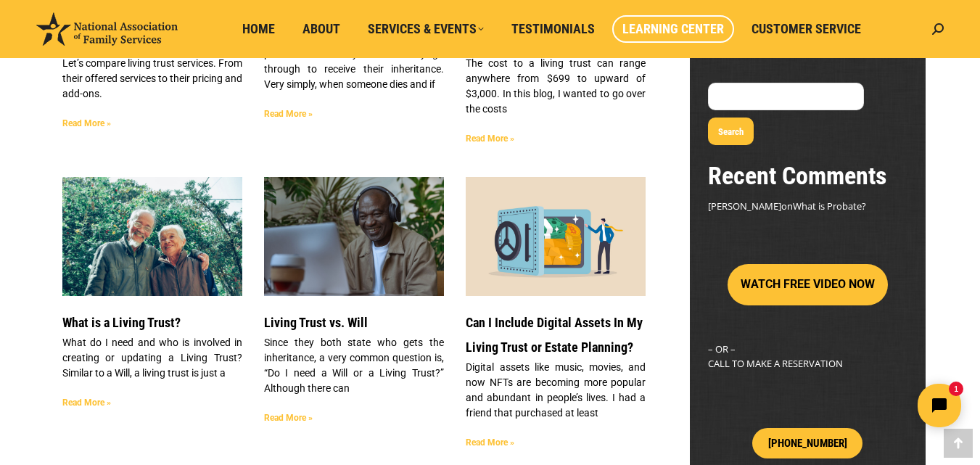 The width and height of the screenshot is (980, 465). I want to click on a: Read more about Can I Include Digital Assets In My Living Trust or Estate Planning?, so click(490, 443).